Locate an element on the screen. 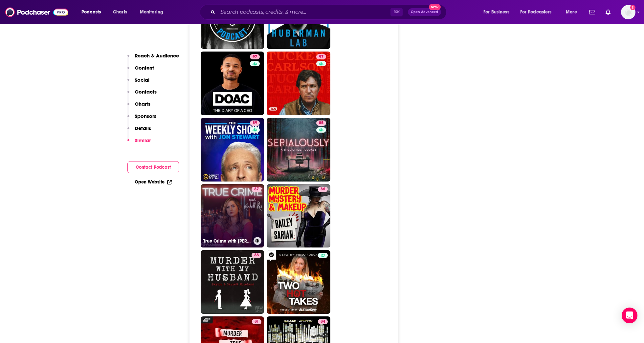 Image resolution: width=644 pixels, height=343 pixels. p: Sponsors is located at coordinates (145, 116).